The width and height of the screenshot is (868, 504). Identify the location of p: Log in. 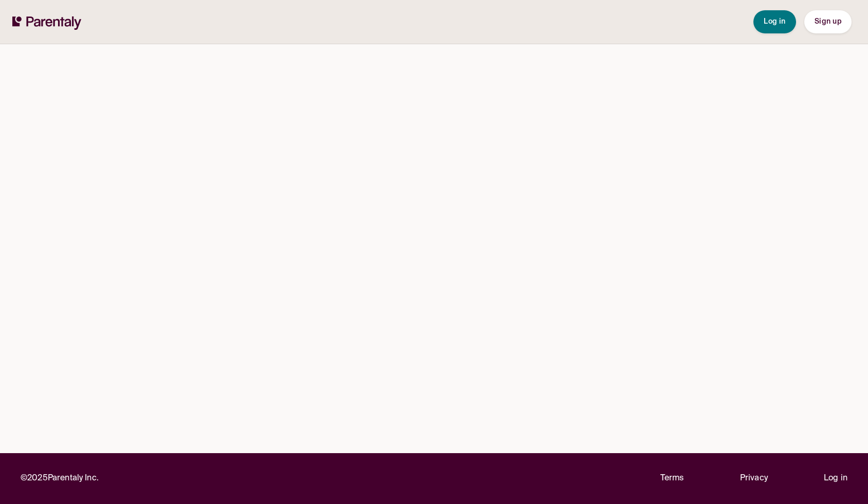
(836, 479).